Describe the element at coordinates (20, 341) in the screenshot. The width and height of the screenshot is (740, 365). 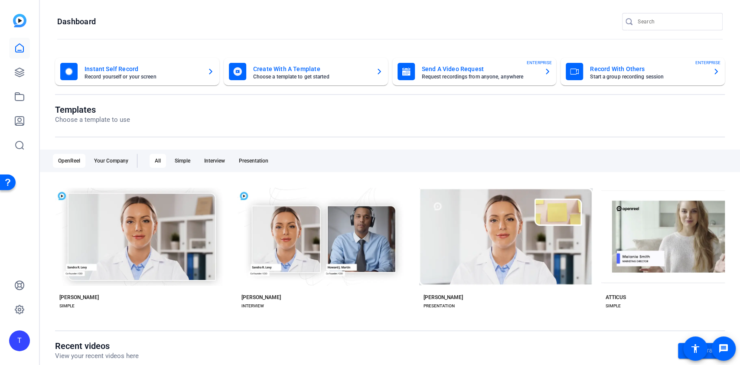
I see `div: T` at that location.